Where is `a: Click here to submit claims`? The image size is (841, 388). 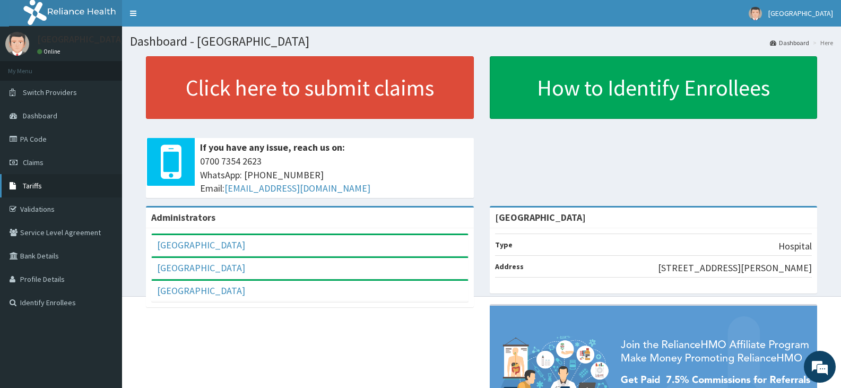
a: Click here to submit claims is located at coordinates (310, 88).